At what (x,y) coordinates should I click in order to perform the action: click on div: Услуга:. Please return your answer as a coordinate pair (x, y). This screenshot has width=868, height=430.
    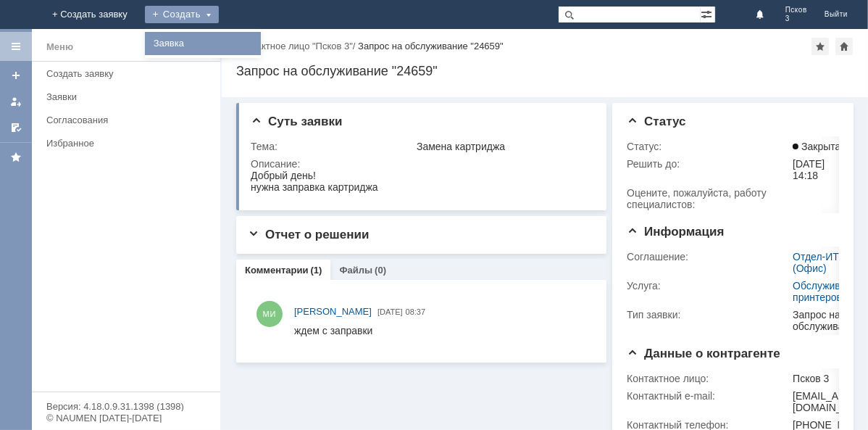
    Looking at the image, I should click on (708, 285).